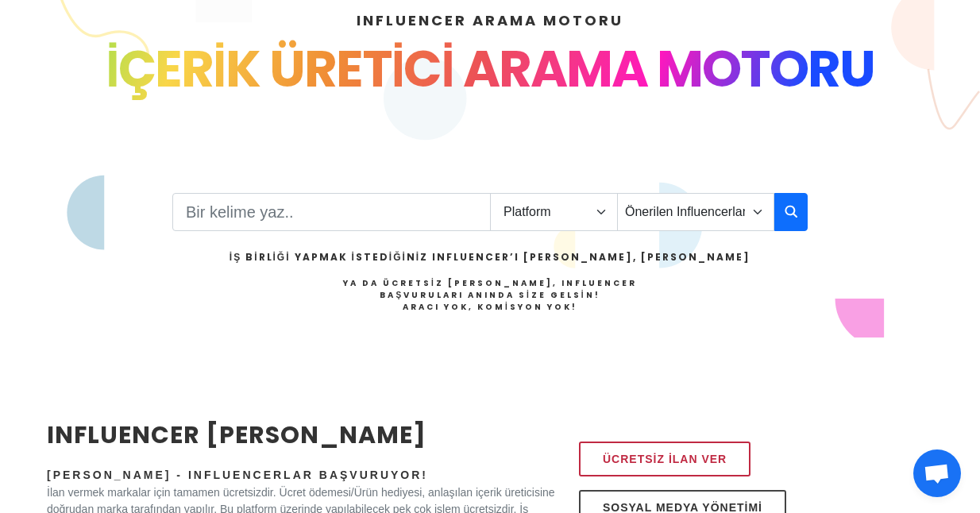 The height and width of the screenshot is (513, 980). I want to click on div: İÇERİK ÜRETİCİ ARAMA MOTORU, so click(490, 69).